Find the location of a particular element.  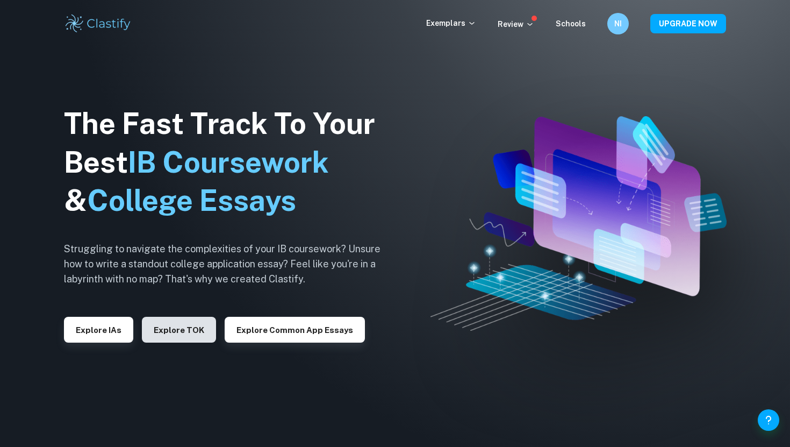

a: Explore TOK is located at coordinates (179, 329).